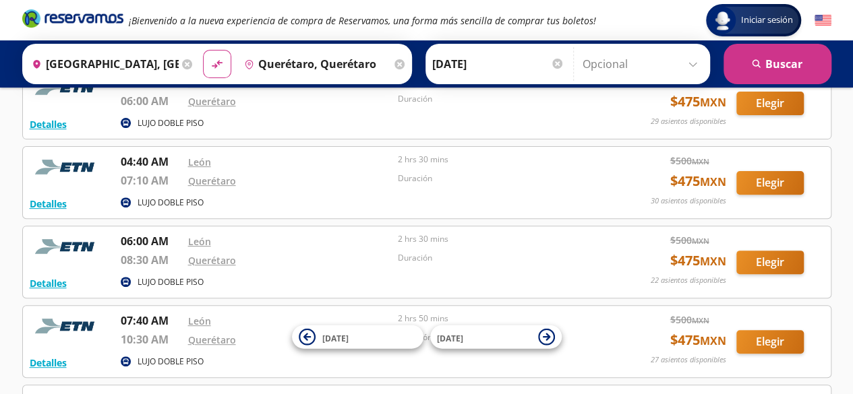 Image resolution: width=853 pixels, height=394 pixels. I want to click on p: 07:40 AM, so click(151, 321).